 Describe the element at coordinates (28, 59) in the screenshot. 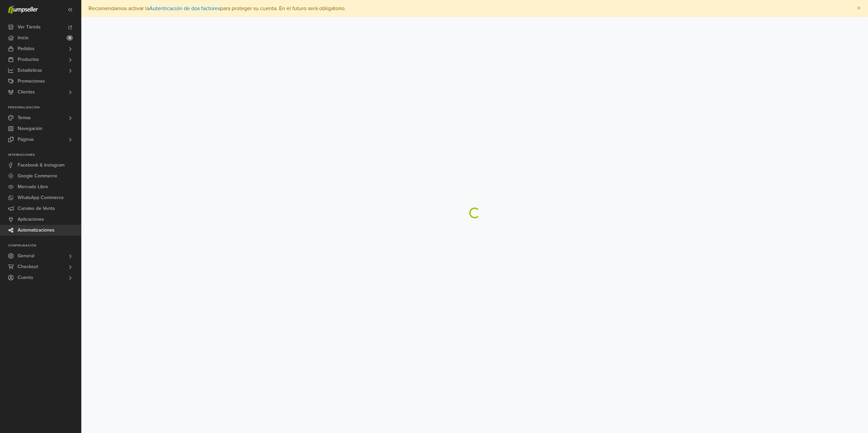

I see `span: Productos` at that location.